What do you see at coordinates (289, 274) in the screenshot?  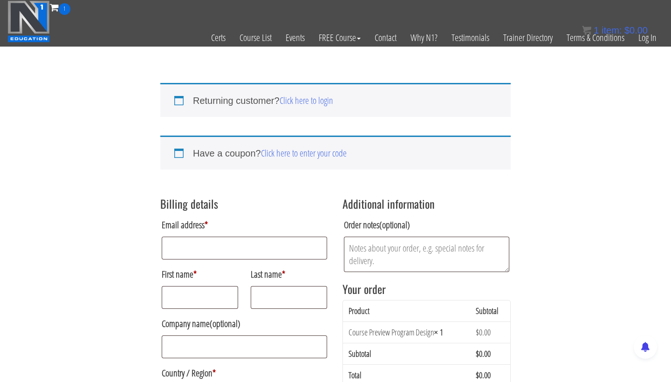 I see `label: Last name` at bounding box center [289, 274].